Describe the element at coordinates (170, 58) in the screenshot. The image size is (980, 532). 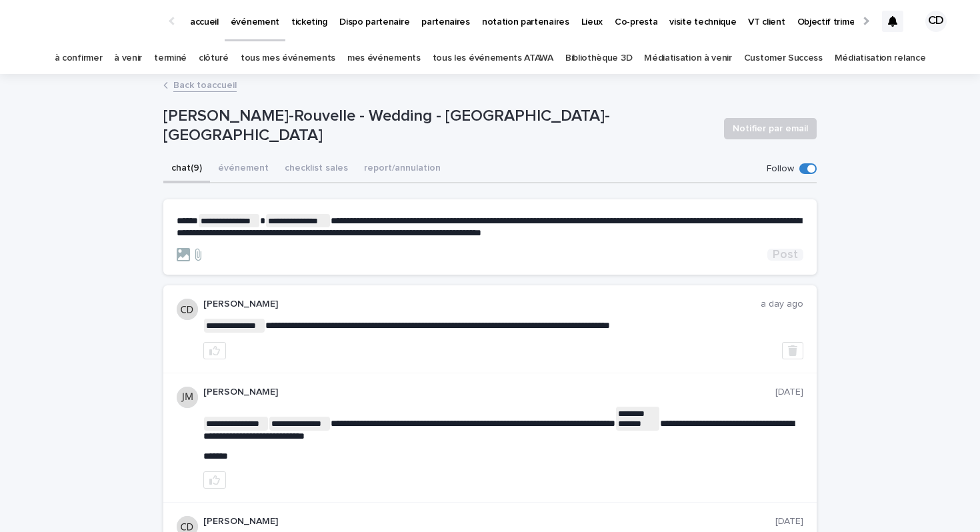
I see `a: terminé` at that location.